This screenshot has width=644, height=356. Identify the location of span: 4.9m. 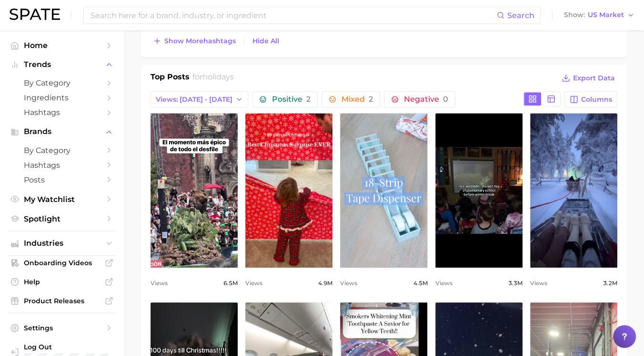
(325, 284).